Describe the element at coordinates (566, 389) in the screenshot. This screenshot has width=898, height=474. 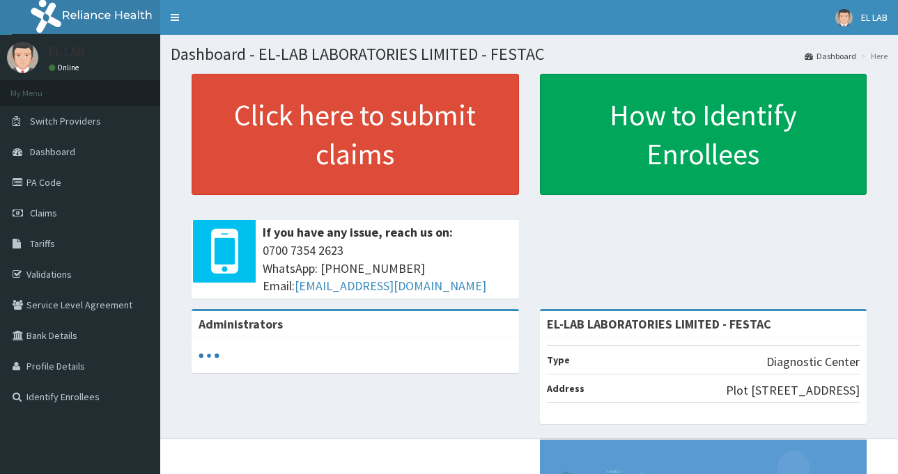
I see `b: Address` at that location.